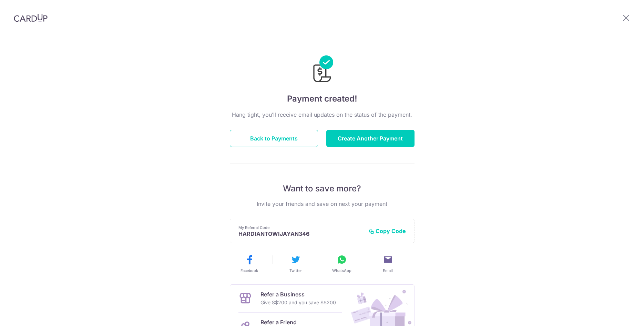 Image resolution: width=644 pixels, height=326 pixels. Describe the element at coordinates (31, 18) in the screenshot. I see `img: CardUp` at that location.